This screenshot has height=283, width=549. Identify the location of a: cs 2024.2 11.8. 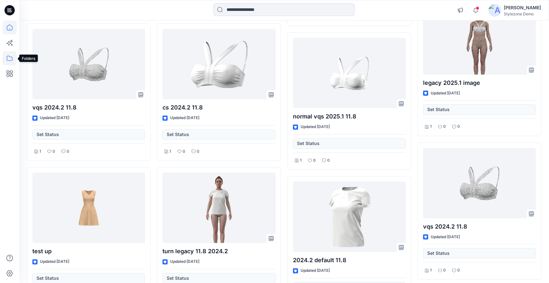
(219, 64).